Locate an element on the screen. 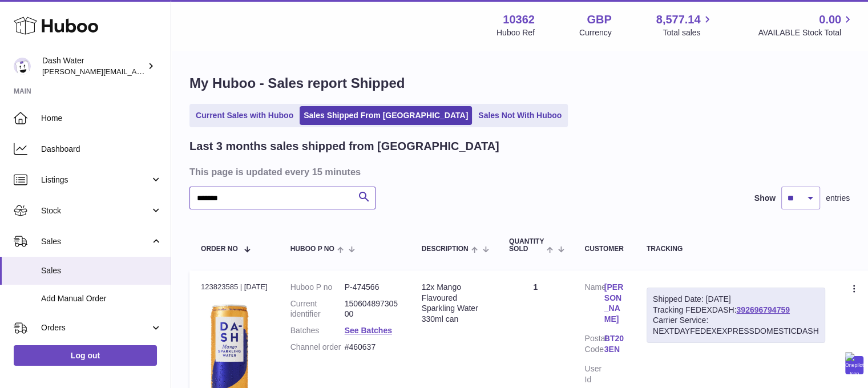  div: Tracking is located at coordinates (736, 249).